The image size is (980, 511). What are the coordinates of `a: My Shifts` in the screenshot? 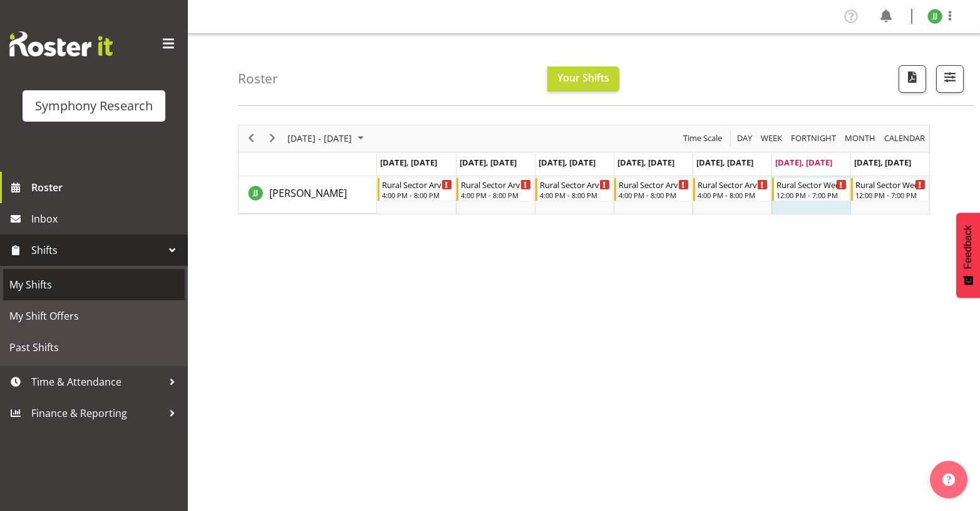 It's located at (94, 284).